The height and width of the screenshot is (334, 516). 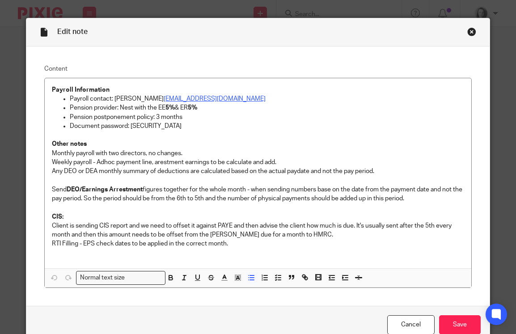 I want to click on p: Pension postponement policy: 3 months, so click(x=267, y=117).